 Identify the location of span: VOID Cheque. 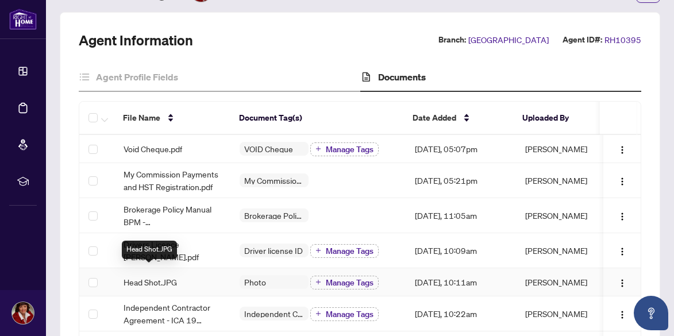
(268, 149).